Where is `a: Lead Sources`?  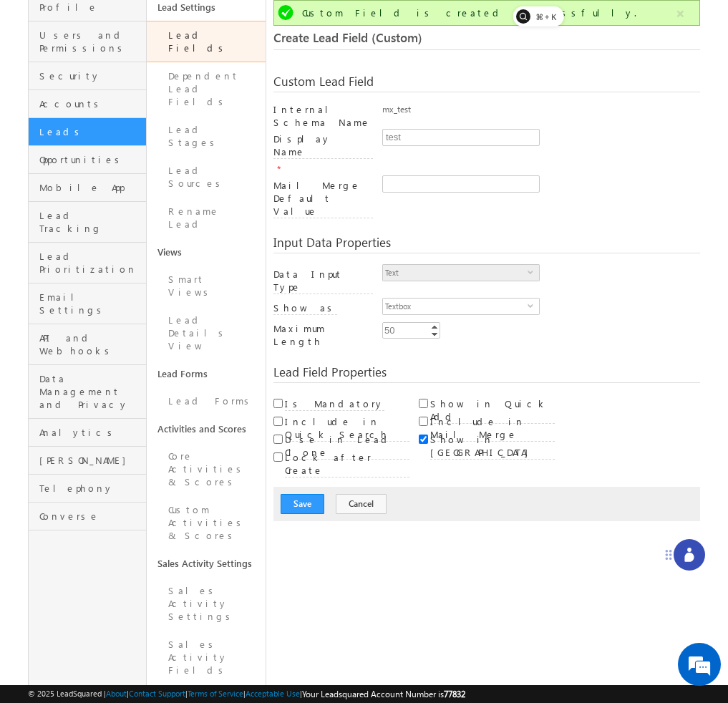
a: Lead Sources is located at coordinates (206, 177).